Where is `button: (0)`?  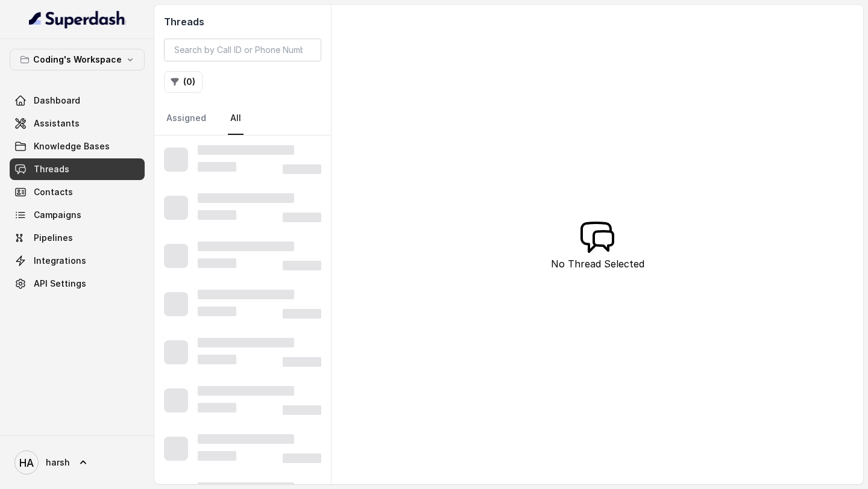
button: (0) is located at coordinates (183, 82).